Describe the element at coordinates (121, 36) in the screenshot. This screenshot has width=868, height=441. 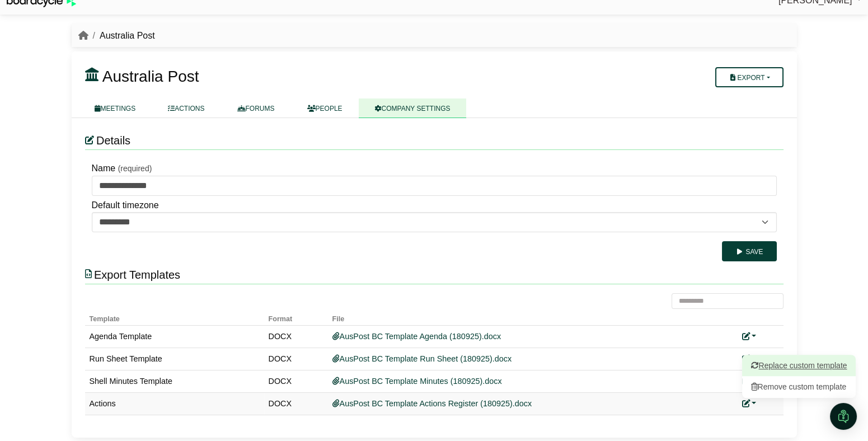
I see `li: Australia Post` at that location.